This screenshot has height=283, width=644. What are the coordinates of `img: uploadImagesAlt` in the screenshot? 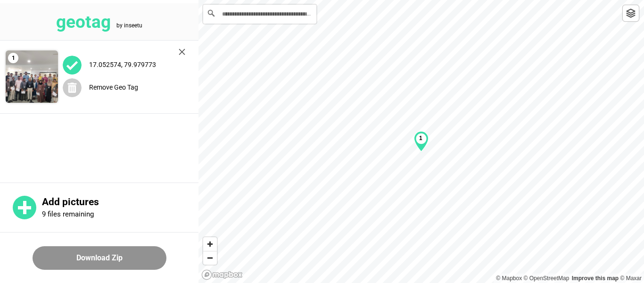 It's located at (72, 65).